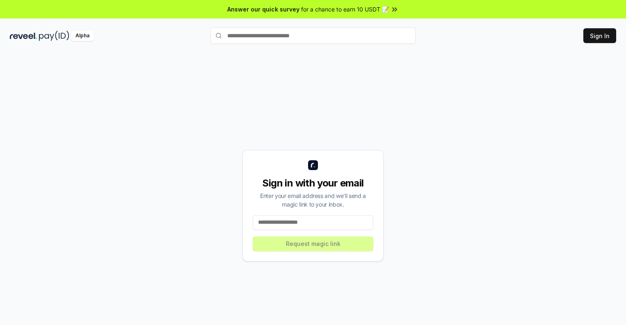  Describe the element at coordinates (82, 36) in the screenshot. I see `div: Alpha` at that location.